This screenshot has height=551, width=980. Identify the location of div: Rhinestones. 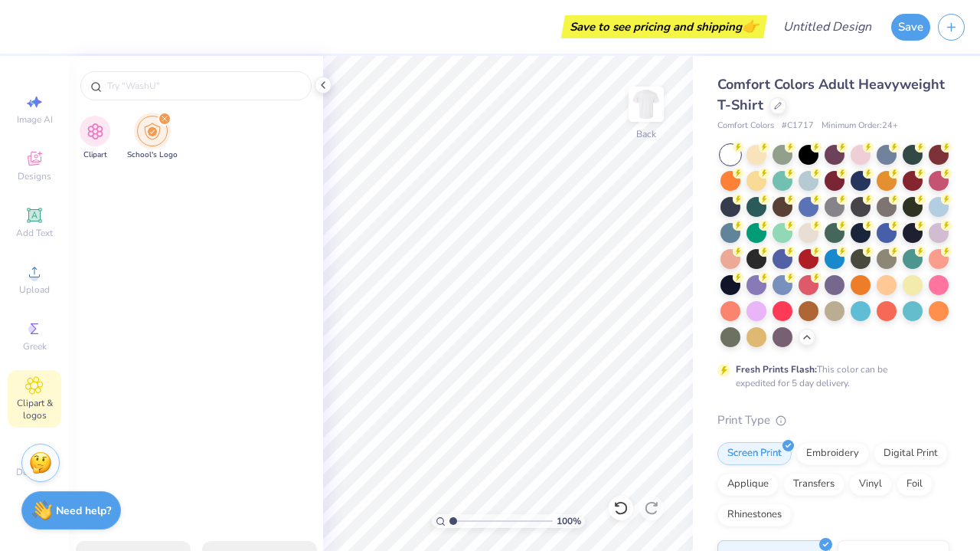
(754, 515).